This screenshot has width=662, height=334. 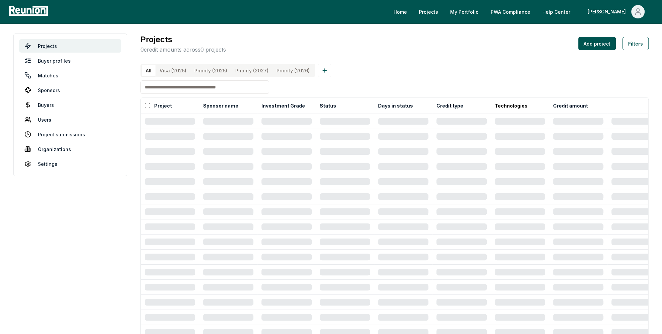 I want to click on button: Priority (2026), so click(x=293, y=70).